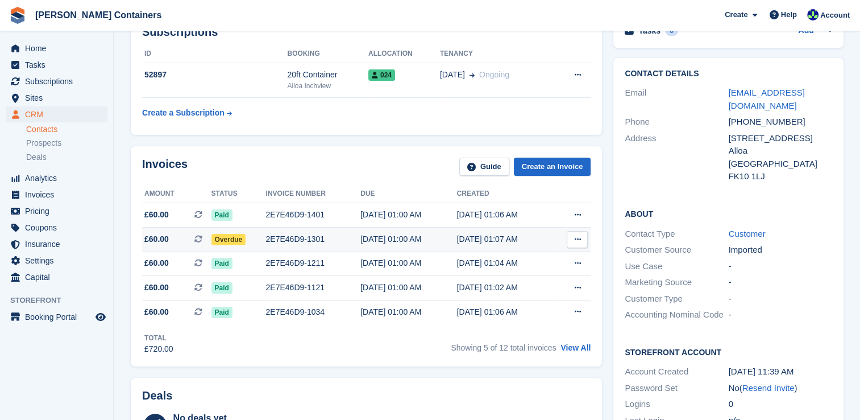  I want to click on div: 52897, so click(214, 74).